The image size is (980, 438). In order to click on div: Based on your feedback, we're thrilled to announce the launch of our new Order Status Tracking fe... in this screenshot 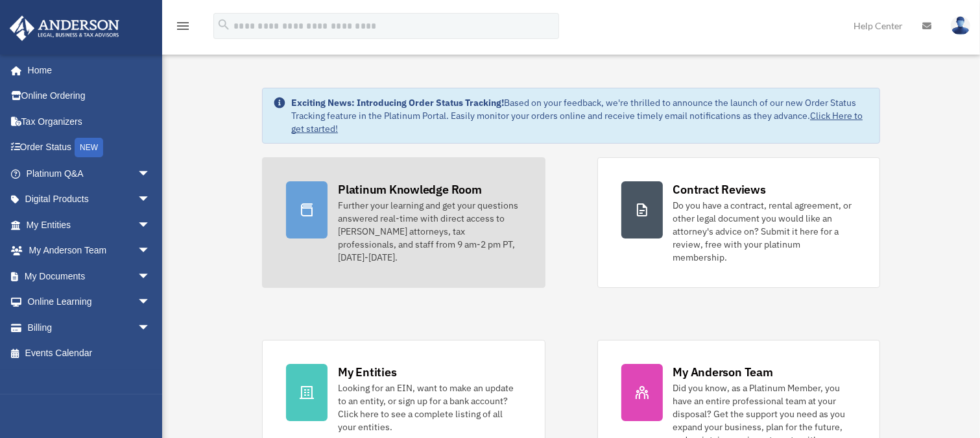, I will do `click(580, 116)`.